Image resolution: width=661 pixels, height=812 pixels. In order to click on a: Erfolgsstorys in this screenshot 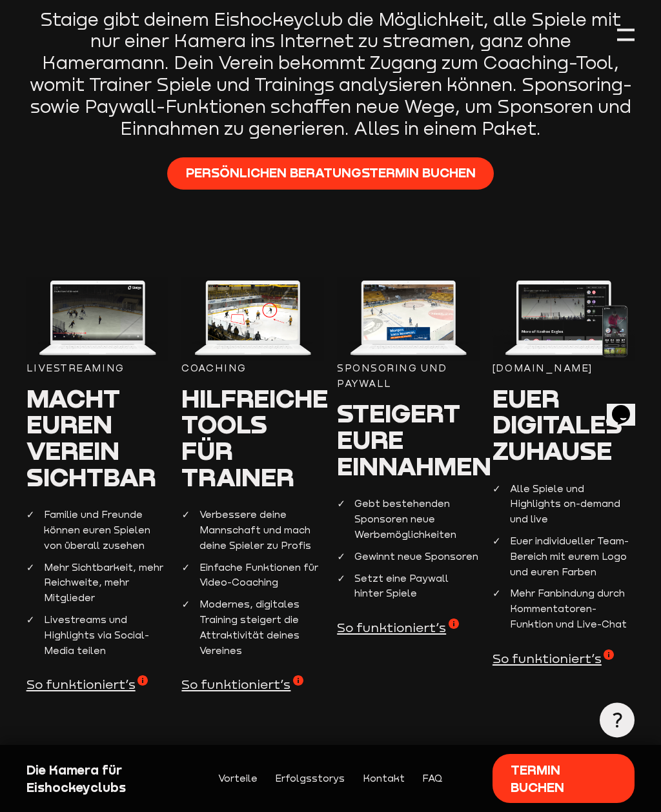, I will do `click(309, 778)`.